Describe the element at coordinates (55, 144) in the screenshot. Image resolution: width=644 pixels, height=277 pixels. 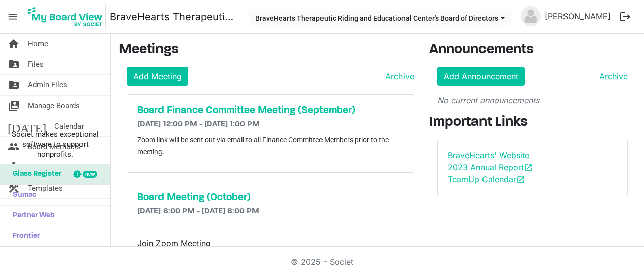
I see `span: Societ makes exceptional software to support nonprofits.` at that location.